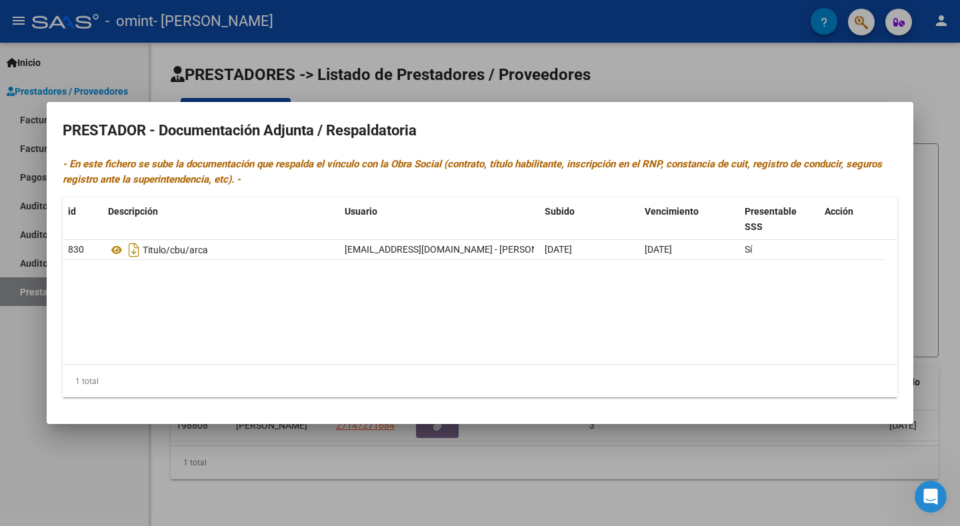 The height and width of the screenshot is (526, 960). Describe the element at coordinates (779, 219) in the screenshot. I see `datatable-header-cell: Presentable SSS` at that location.